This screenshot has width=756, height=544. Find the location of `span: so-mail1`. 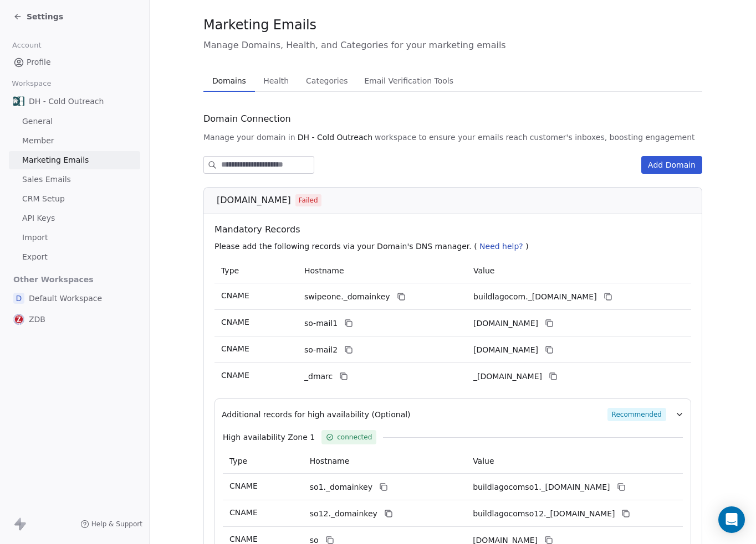

span: so-mail1 is located at coordinates (321, 323).